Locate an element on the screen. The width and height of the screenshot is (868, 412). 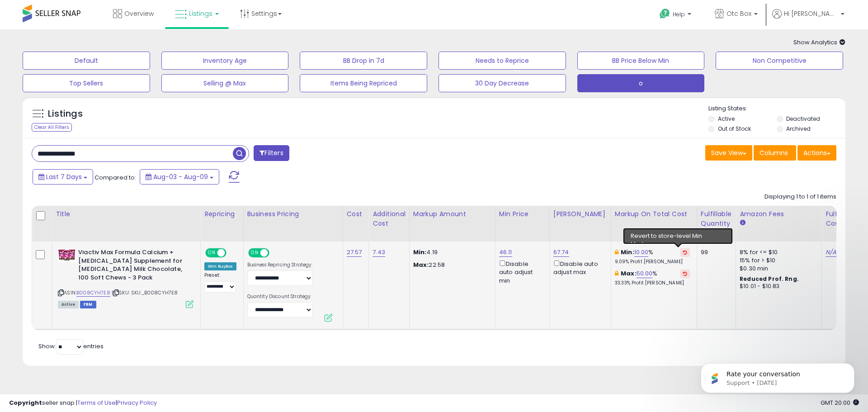
small: Amazon Fees. is located at coordinates (743, 223).